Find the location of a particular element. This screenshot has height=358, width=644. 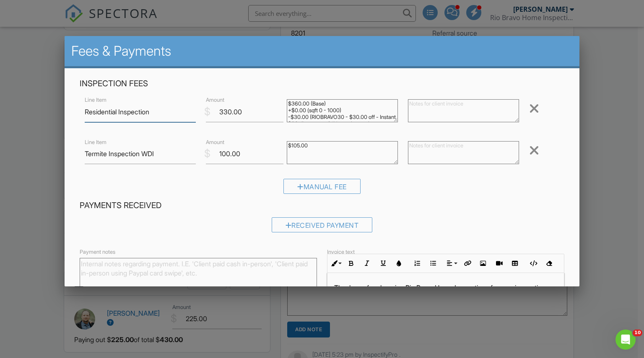

button: Italic (Ctrl+I) is located at coordinates (368, 264).